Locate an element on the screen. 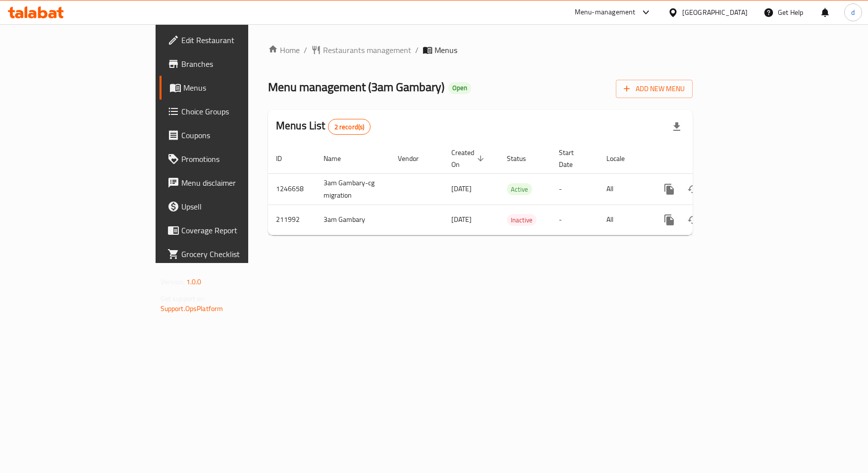  nav: breadcrumb is located at coordinates (480, 50).